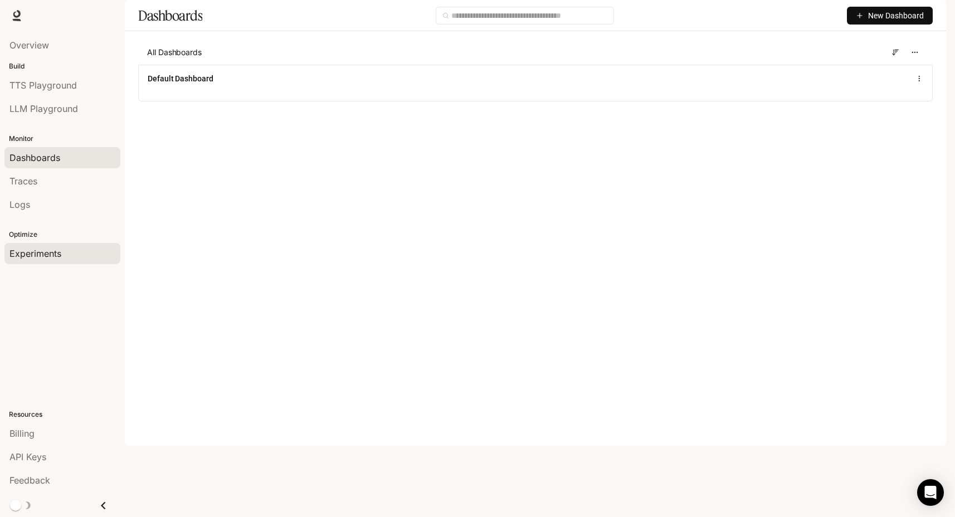 The width and height of the screenshot is (955, 517). What do you see at coordinates (170, 16) in the screenshot?
I see `h1: Dashboards` at bounding box center [170, 16].